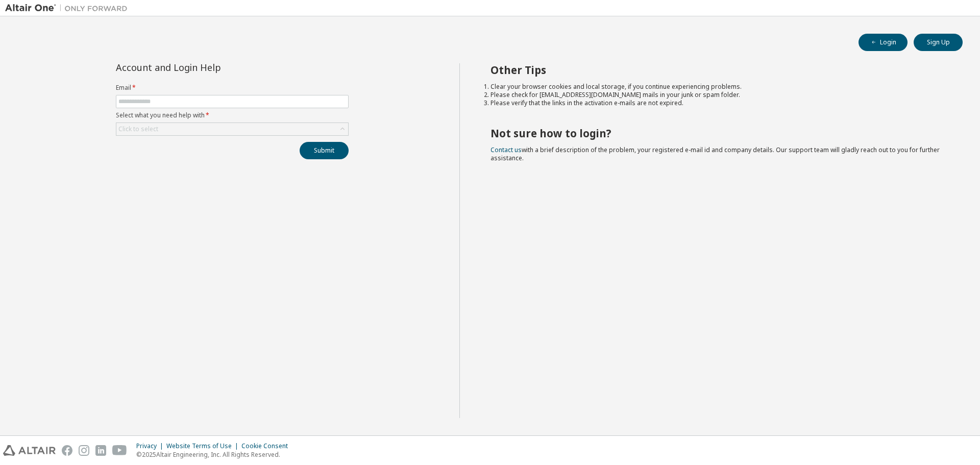 This screenshot has height=465, width=980. What do you see at coordinates (718, 70) in the screenshot?
I see `h2: Other Tips` at bounding box center [718, 70].